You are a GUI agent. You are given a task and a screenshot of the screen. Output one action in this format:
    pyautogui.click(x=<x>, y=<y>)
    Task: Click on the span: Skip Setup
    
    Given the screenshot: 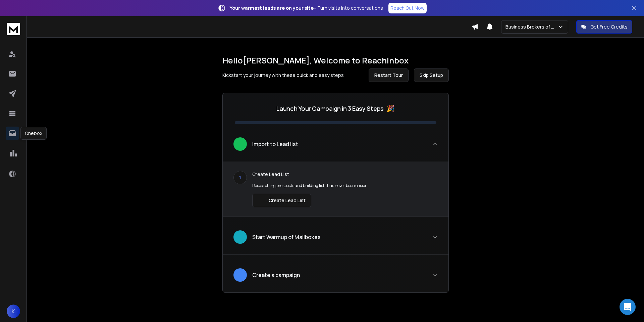 What is the action you would take?
    pyautogui.click(x=432, y=75)
    